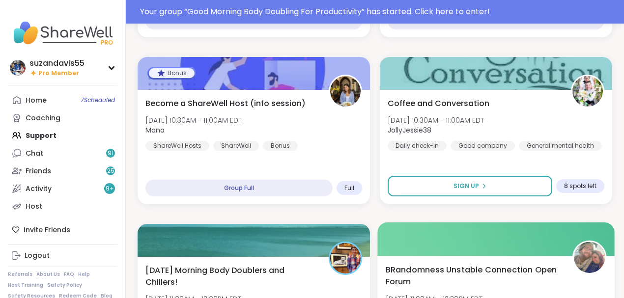 The image size is (624, 298). What do you see at coordinates (409, 130) in the screenshot?
I see `b: JollyJessie38` at bounding box center [409, 130].